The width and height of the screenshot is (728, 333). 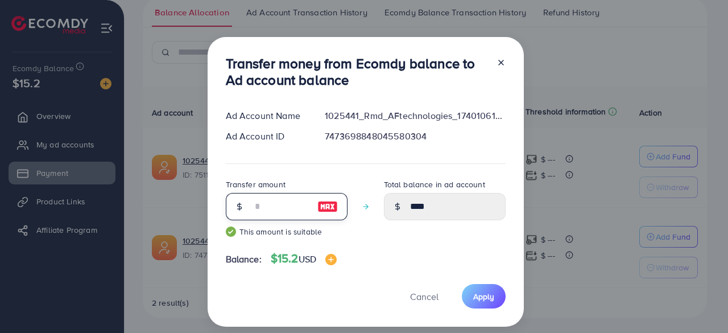 What do you see at coordinates (255, 184) in the screenshot?
I see `label: Transfer amount` at bounding box center [255, 184].